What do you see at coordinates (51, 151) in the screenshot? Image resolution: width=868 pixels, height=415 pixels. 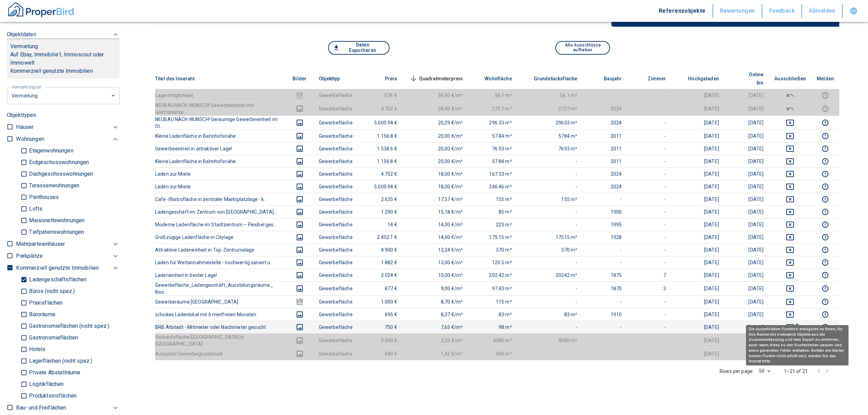 I see `p: Etagenwohnungen` at bounding box center [51, 151].